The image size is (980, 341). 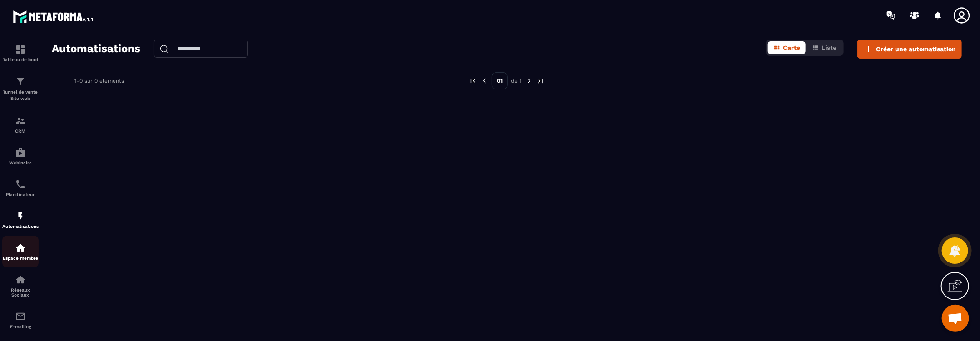 What do you see at coordinates (96, 49) in the screenshot?
I see `h2: Automatisations` at bounding box center [96, 49].